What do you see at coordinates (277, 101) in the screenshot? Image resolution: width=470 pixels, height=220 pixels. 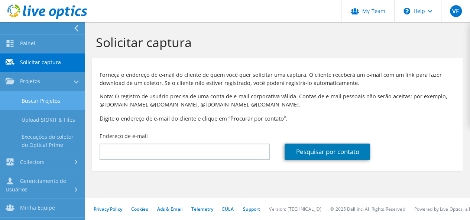 I see `p: Nota: O registro de usuário precisa de uma conta de e-mail corporativa válida. Contas de e-mail p...` at bounding box center [277, 101].